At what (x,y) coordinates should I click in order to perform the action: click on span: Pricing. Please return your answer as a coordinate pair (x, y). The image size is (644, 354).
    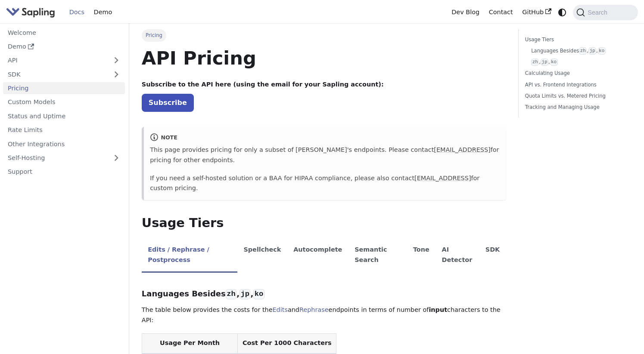
    Looking at the image, I should click on (154, 35).